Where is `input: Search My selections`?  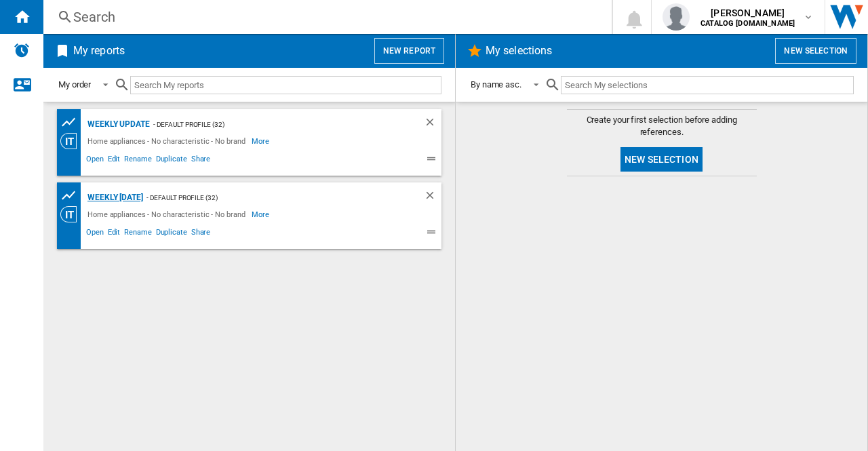 input: Search My selections is located at coordinates (708, 85).